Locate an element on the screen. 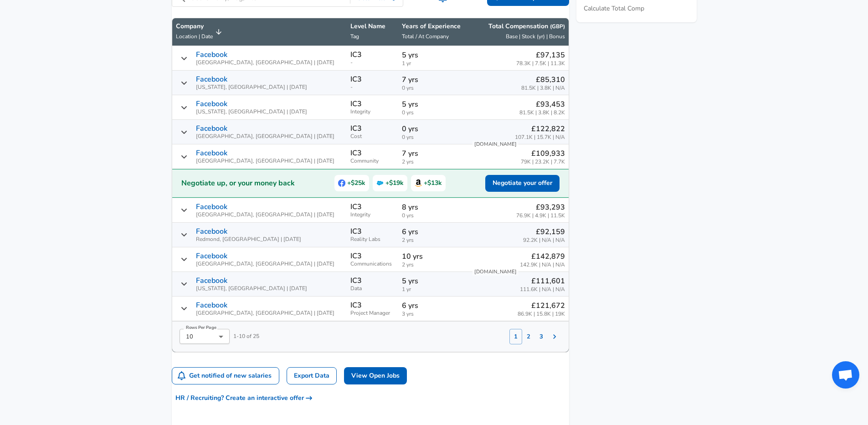 Image resolution: width=868 pixels, height=425 pixels. span: HR / Recruiting? Create an interactive offer is located at coordinates (243, 398).